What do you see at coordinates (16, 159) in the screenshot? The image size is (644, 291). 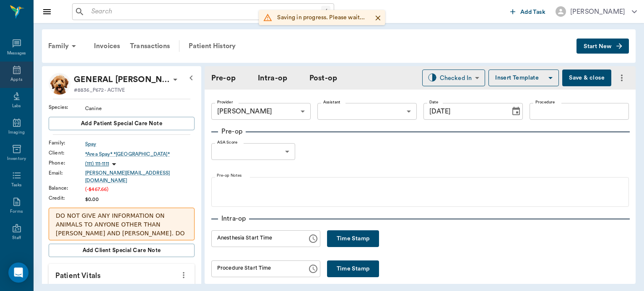 I see `div: Inventory` at bounding box center [16, 159].